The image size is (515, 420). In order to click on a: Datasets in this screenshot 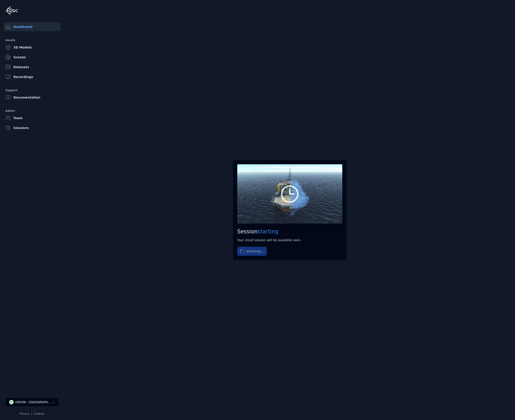, I will do `click(32, 67)`.